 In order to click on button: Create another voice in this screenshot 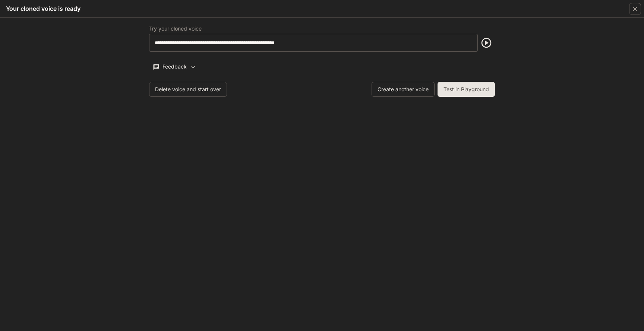, I will do `click(403, 89)`.